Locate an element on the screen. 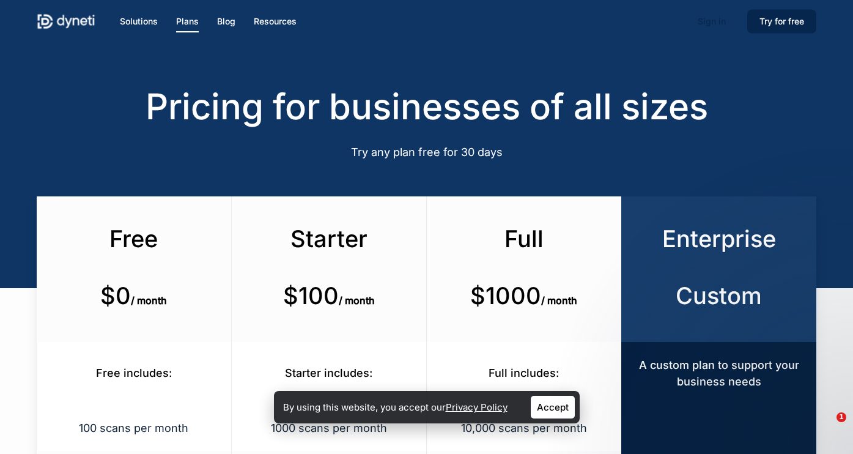 This screenshot has height=454, width=853. b: $1000 is located at coordinates (506, 296).